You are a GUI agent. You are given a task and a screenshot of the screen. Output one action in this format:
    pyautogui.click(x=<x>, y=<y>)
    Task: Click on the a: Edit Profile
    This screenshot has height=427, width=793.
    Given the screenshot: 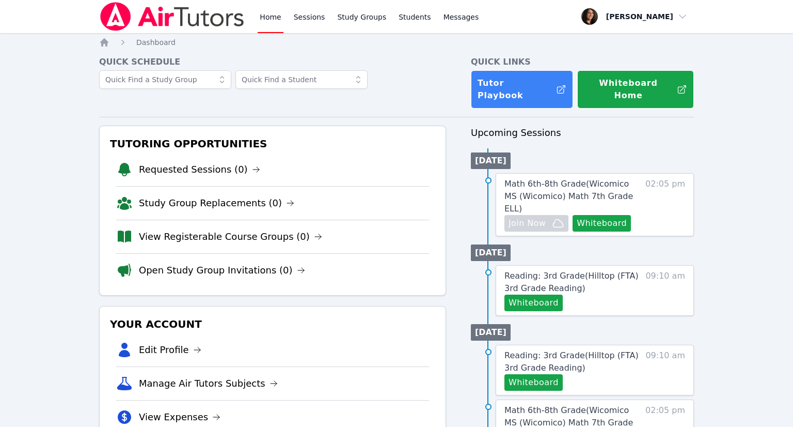 What is the action you would take?
    pyautogui.click(x=170, y=350)
    